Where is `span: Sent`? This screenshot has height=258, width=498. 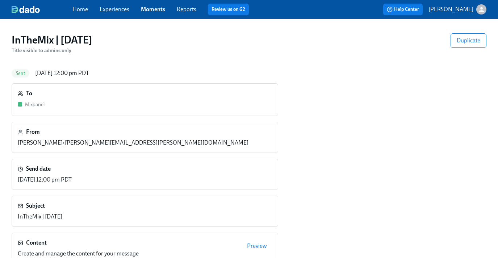 span: Sent is located at coordinates (20, 73).